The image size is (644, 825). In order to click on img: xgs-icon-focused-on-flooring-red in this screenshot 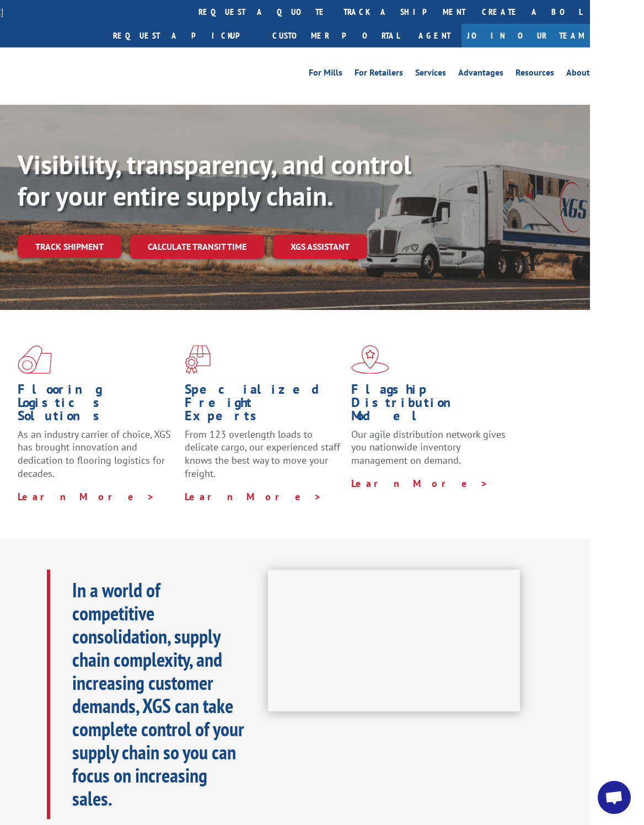, I will do `click(198, 359)`.